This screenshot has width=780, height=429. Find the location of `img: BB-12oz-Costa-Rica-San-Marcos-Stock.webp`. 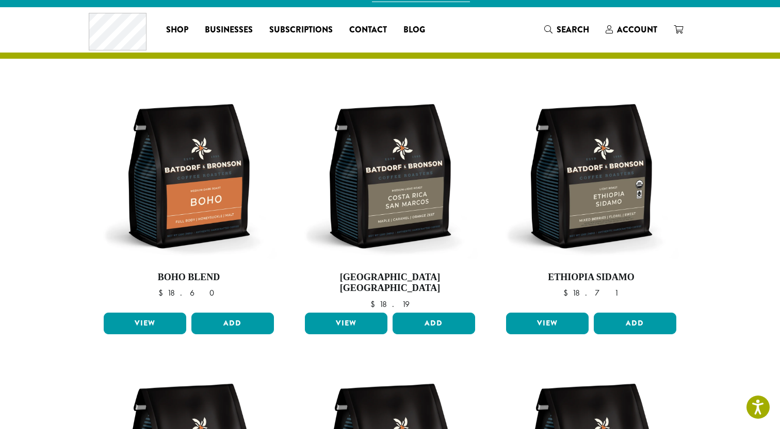

img: BB-12oz-Costa-Rica-San-Marcos-Stock.webp is located at coordinates (390, 176).